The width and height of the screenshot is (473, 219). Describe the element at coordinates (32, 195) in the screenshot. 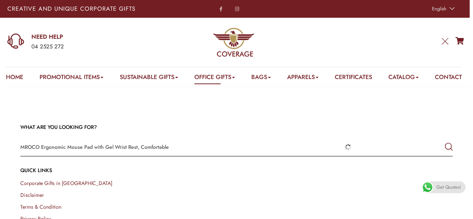

I see `a: Disclaimer` at that location.